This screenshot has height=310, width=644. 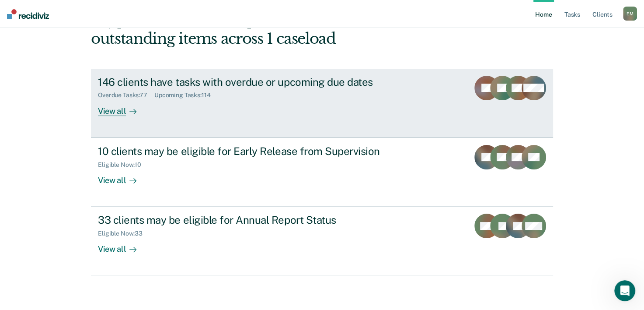 What do you see at coordinates (28, 14) in the screenshot?
I see `img: Recidiviz` at bounding box center [28, 14].